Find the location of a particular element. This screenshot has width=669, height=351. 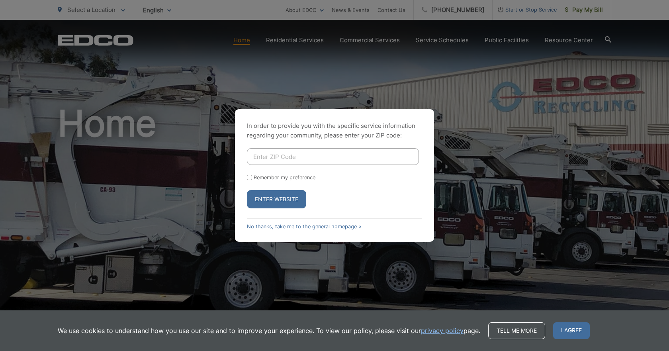

a: privacy policy is located at coordinates (442, 331).